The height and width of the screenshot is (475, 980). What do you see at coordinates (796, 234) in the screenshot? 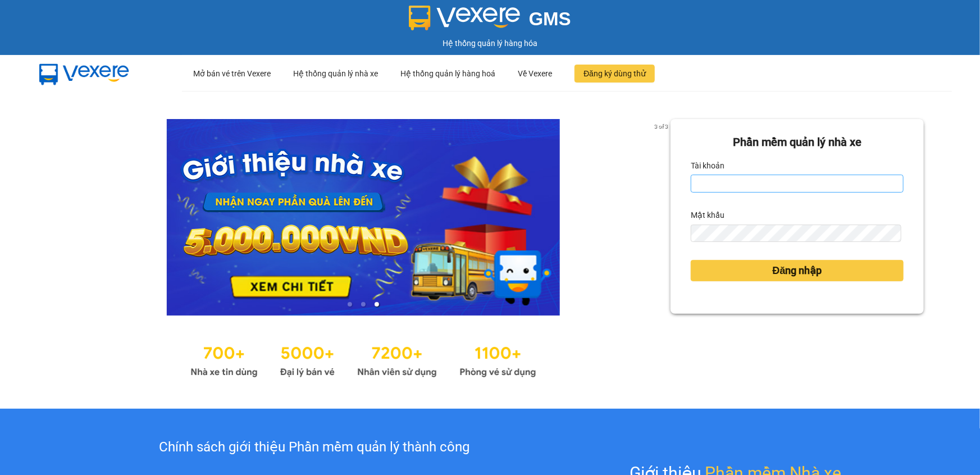
I see `input: Mật khẩu` at bounding box center [796, 234].